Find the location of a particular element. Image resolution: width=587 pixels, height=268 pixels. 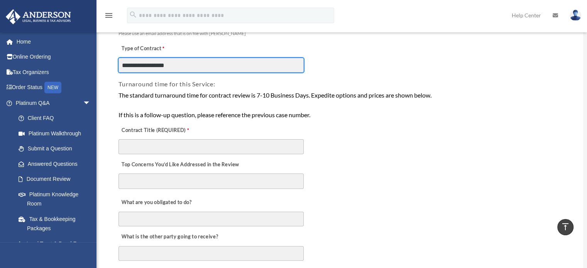

i: search is located at coordinates (133, 15).